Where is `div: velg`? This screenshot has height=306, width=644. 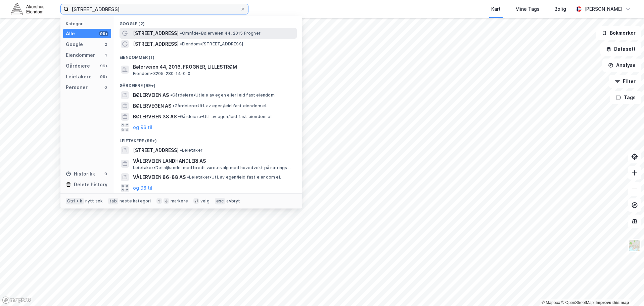 div: velg is located at coordinates (205, 201).